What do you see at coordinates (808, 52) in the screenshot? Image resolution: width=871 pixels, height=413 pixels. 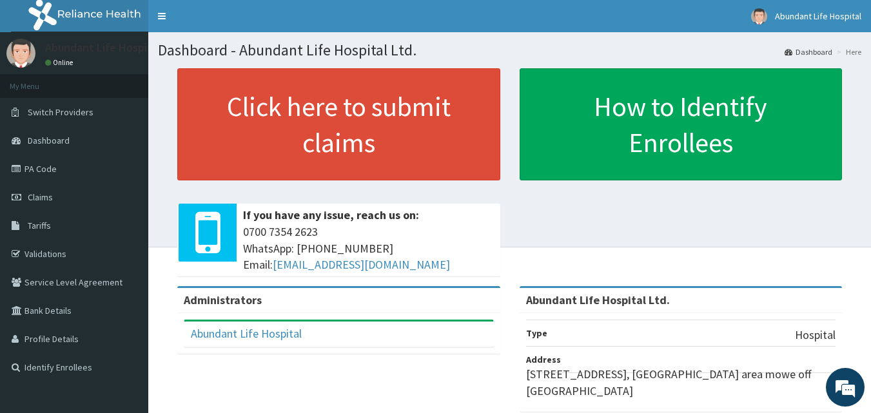 I see `a: Dashboard` at bounding box center [808, 52].